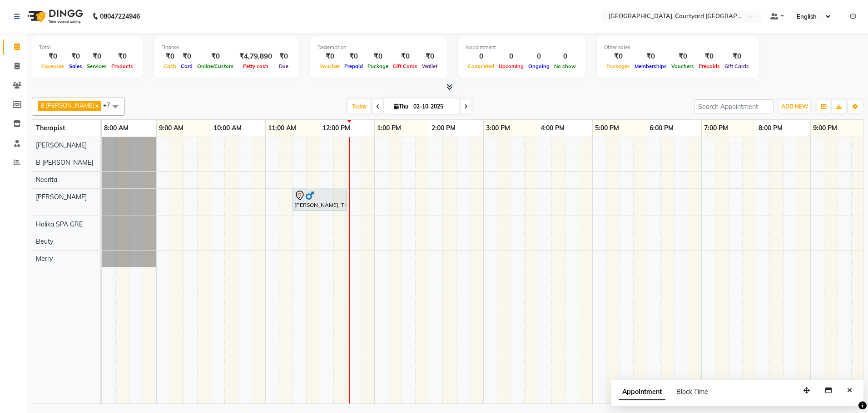 Image resolution: width=868 pixels, height=413 pixels. I want to click on a: 10:00 AM, so click(227, 128).